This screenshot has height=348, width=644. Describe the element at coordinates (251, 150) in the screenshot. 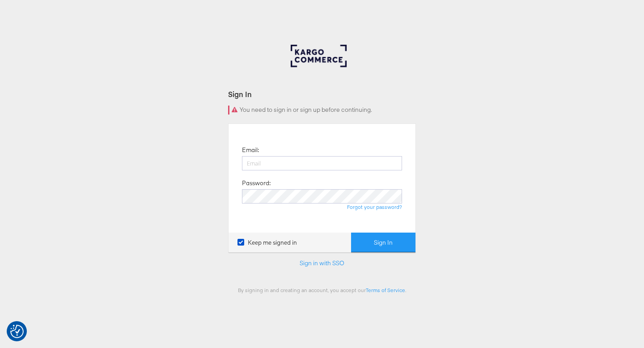

I see `label: Email:` at that location.